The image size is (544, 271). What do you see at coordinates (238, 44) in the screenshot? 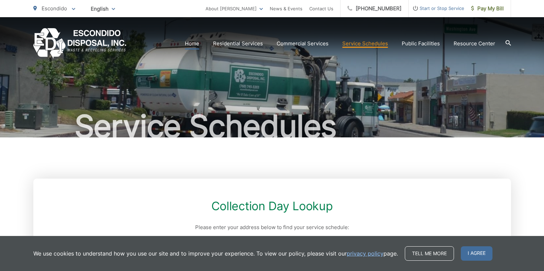
I see `a: Residential Services` at bounding box center [238, 44].